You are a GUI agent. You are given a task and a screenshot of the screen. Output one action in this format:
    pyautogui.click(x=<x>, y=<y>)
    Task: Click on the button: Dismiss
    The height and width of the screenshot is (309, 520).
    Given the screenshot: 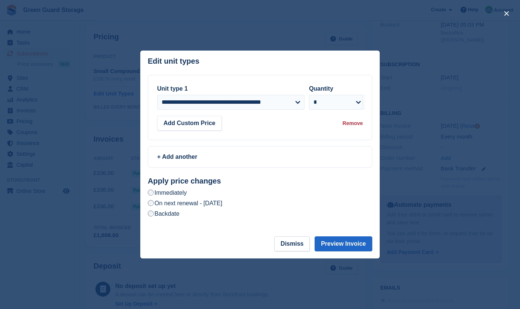 What is the action you would take?
    pyautogui.click(x=292, y=243)
    